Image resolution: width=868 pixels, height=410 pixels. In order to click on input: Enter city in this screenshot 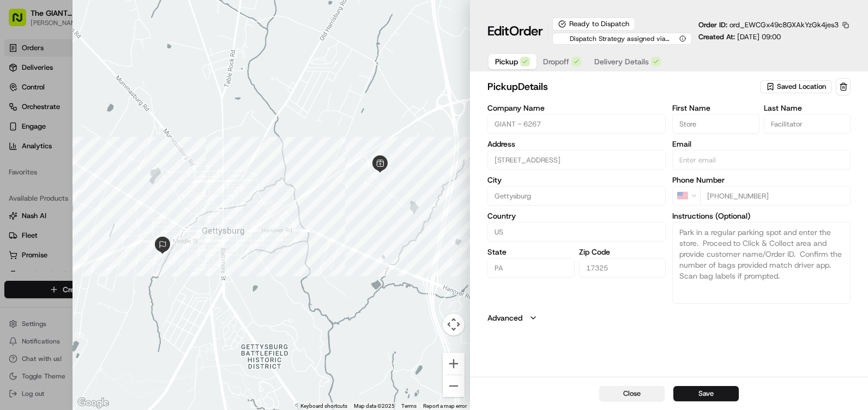, I will do `click(576, 196)`.